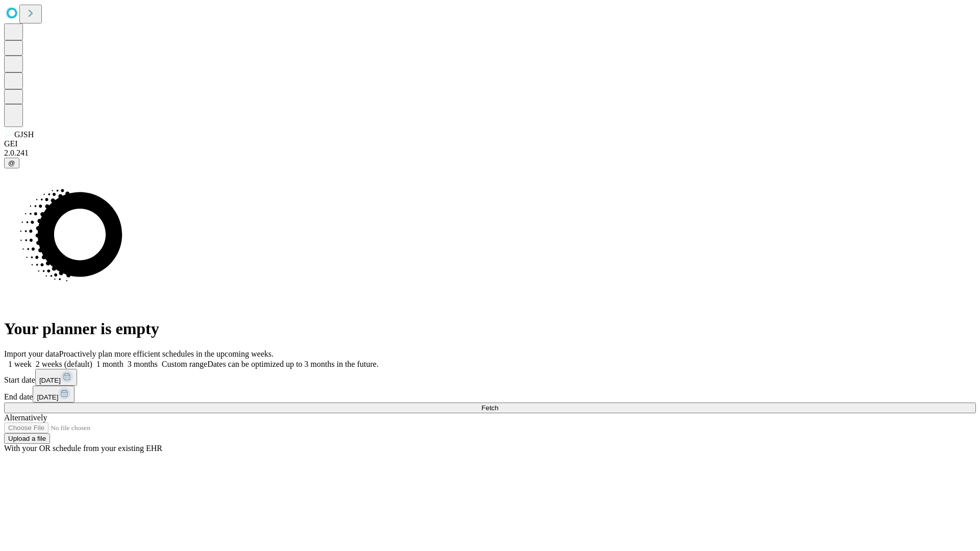 The height and width of the screenshot is (551, 980). What do you see at coordinates (490, 153) in the screenshot?
I see `div: 2.0.241` at bounding box center [490, 153].